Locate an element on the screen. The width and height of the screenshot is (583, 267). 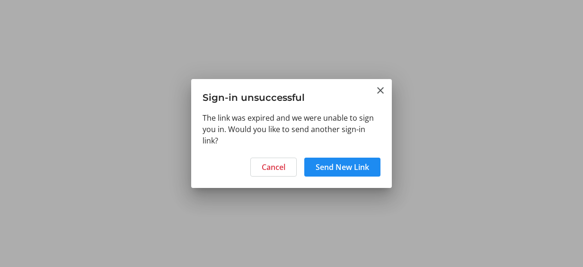
span: Cancel is located at coordinates (273, 167).